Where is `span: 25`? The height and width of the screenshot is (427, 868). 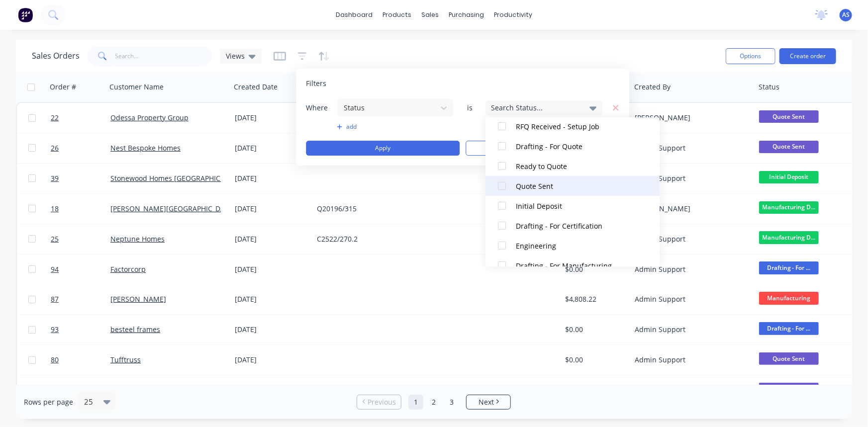 span: 25 is located at coordinates (55, 239).